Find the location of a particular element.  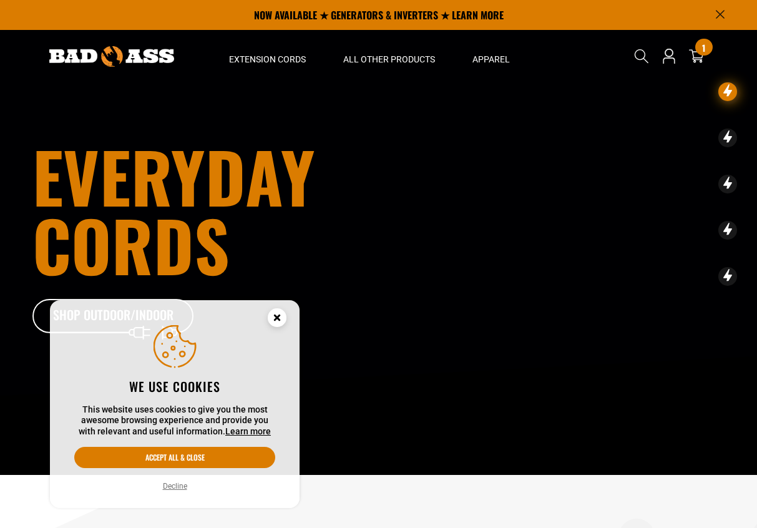

button: Decline is located at coordinates (175, 486).